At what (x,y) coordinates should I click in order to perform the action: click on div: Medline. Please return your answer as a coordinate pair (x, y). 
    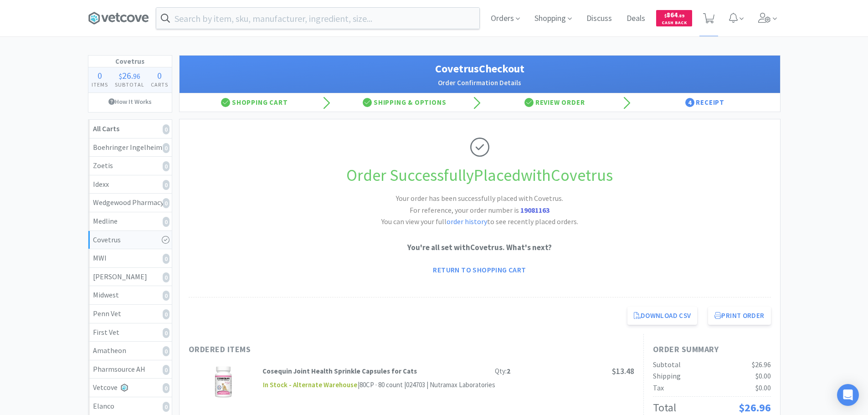
    Looking at the image, I should click on (130, 222).